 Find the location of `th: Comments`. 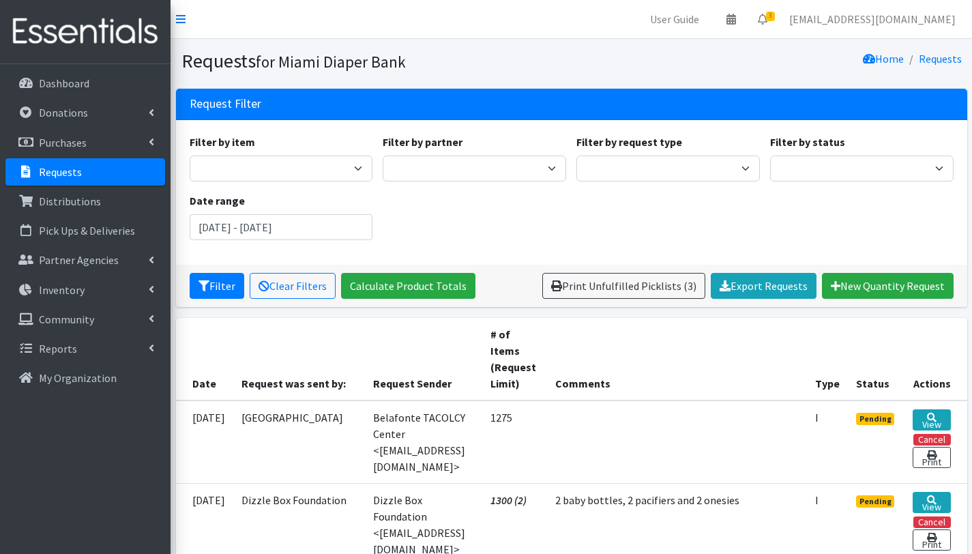

th: Comments is located at coordinates (677, 359).